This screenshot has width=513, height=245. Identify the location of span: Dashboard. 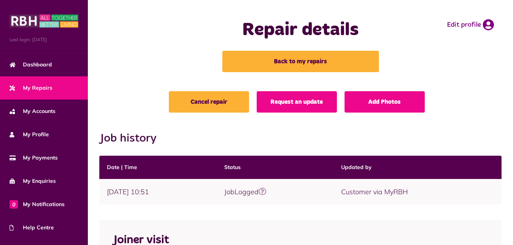
(31, 65).